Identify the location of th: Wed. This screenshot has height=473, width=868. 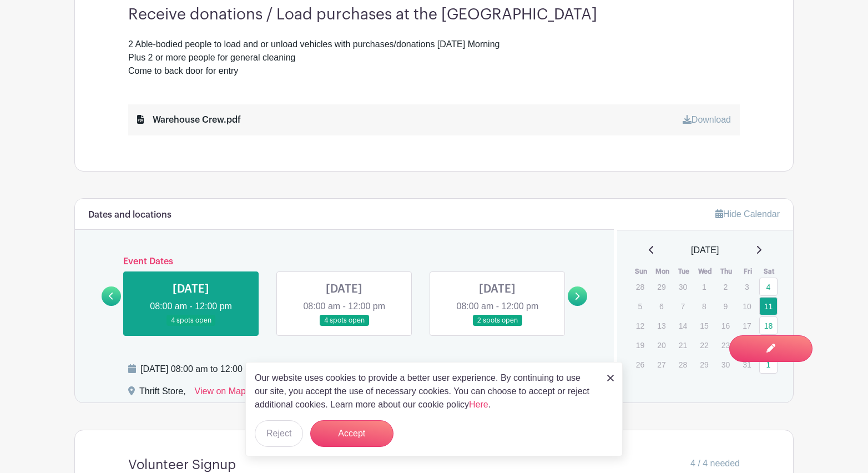
(705, 272).